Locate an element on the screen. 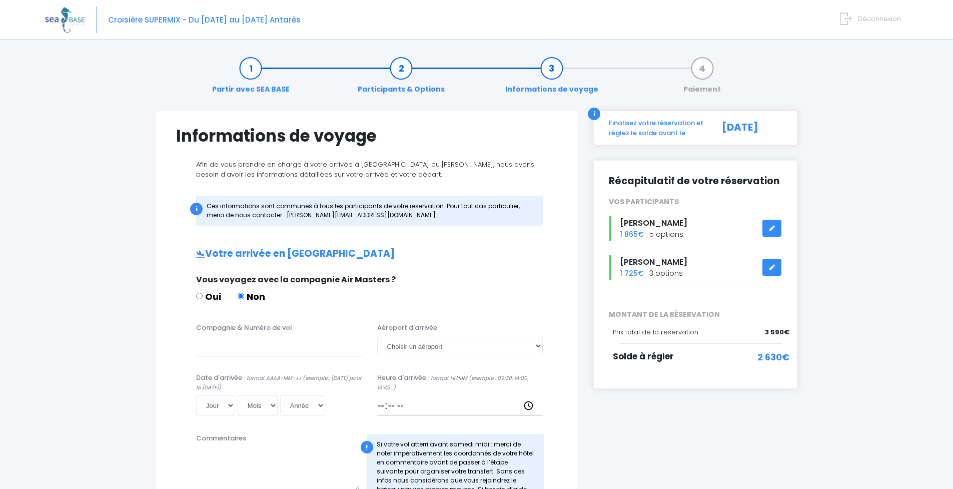 The width and height of the screenshot is (953, 489). span: 1 725€ is located at coordinates (632, 273).